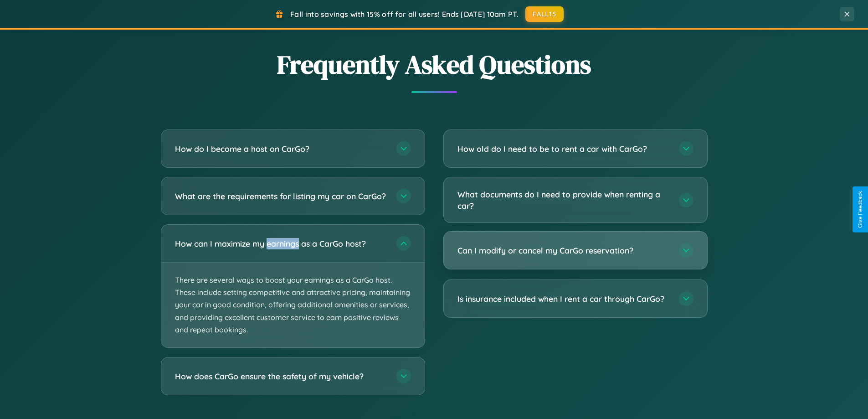 The image size is (868, 419). Describe the element at coordinates (293, 305) in the screenshot. I see `p: There are several ways to boost your earnings as a CarGo host. These include setting competitive ...` at that location.